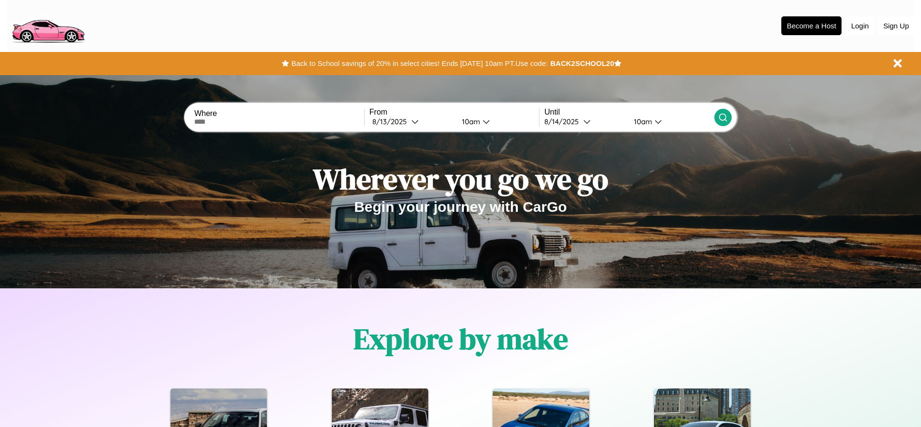 This screenshot has height=427, width=921. Describe the element at coordinates (48, 25) in the screenshot. I see `img: logo` at that location.